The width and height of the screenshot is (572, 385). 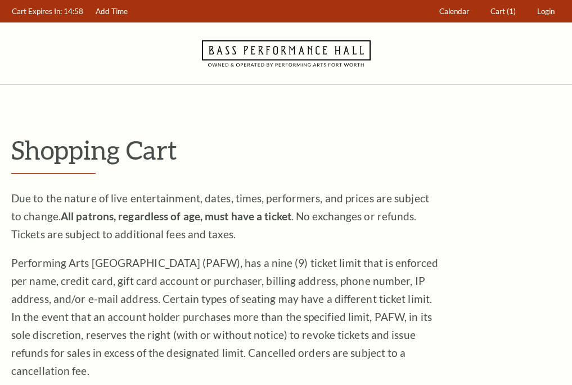 What do you see at coordinates (454, 11) in the screenshot?
I see `span: Calendar` at bounding box center [454, 11].